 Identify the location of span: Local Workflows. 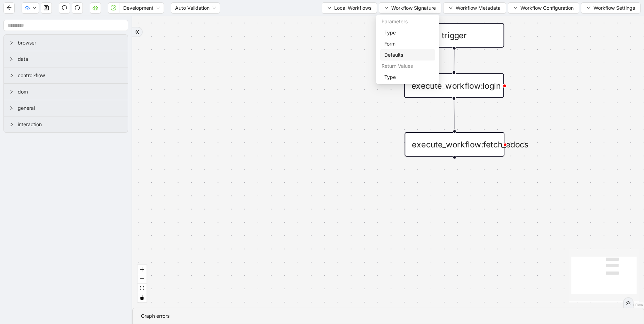
(353, 8).